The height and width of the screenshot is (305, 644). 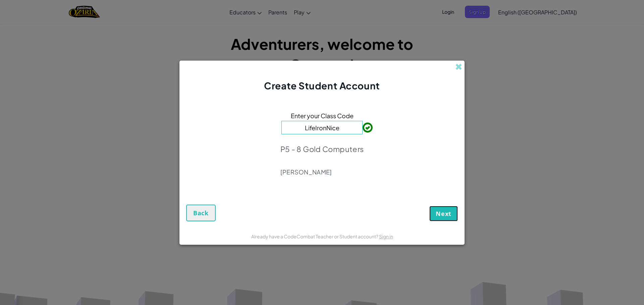 What do you see at coordinates (443, 214) in the screenshot?
I see `button: Next` at bounding box center [443, 214].